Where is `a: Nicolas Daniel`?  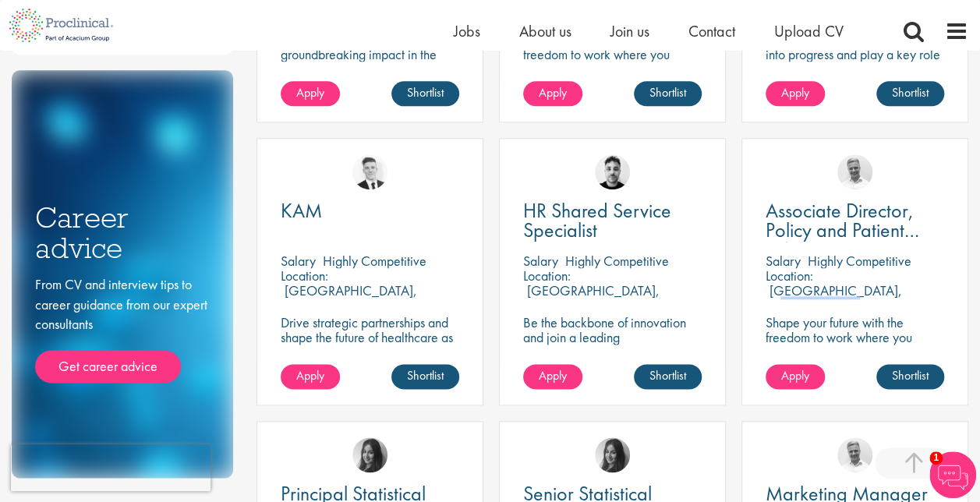
a: Nicolas Daniel is located at coordinates (369, 172).